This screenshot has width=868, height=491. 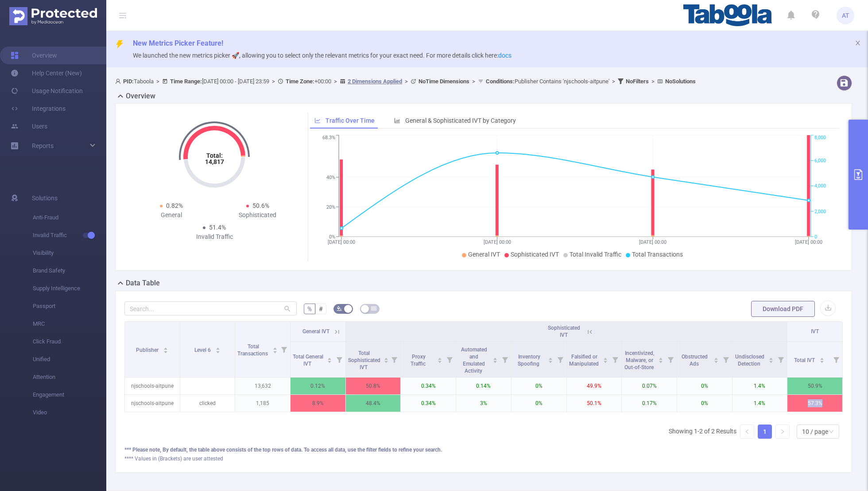 What do you see at coordinates (375, 81) in the screenshot?
I see `u: 2 Dimensions Applied` at bounding box center [375, 81].